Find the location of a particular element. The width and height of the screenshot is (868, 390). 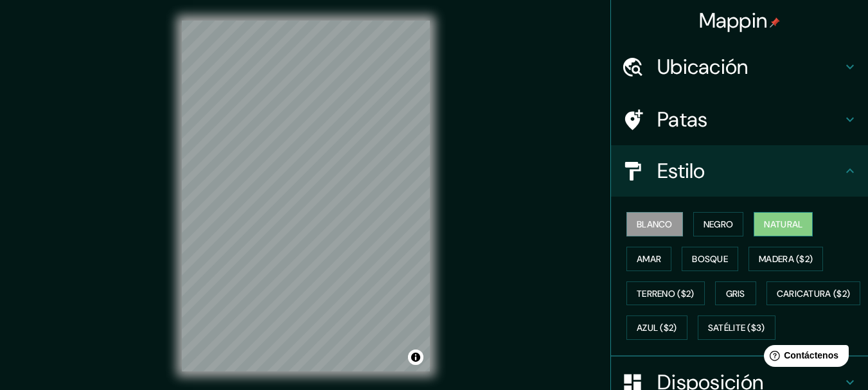

button: Satélite ($3) is located at coordinates (736, 327).